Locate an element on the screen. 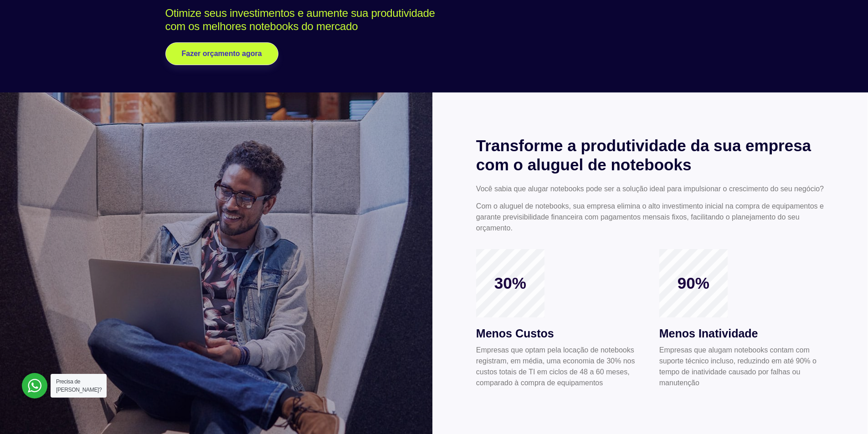 The image size is (868, 434). div: Domínio is located at coordinates (59, 57).